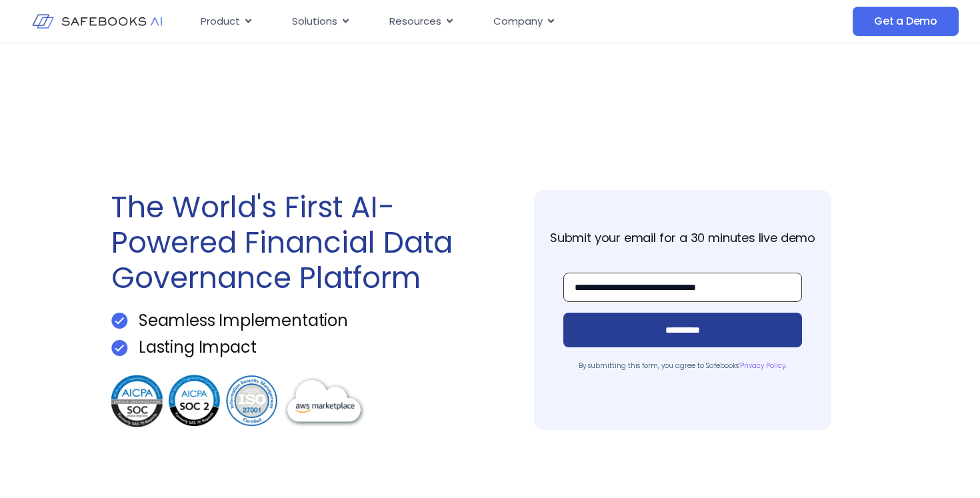 The height and width of the screenshot is (498, 980). Describe the element at coordinates (518, 21) in the screenshot. I see `span: Company` at that location.